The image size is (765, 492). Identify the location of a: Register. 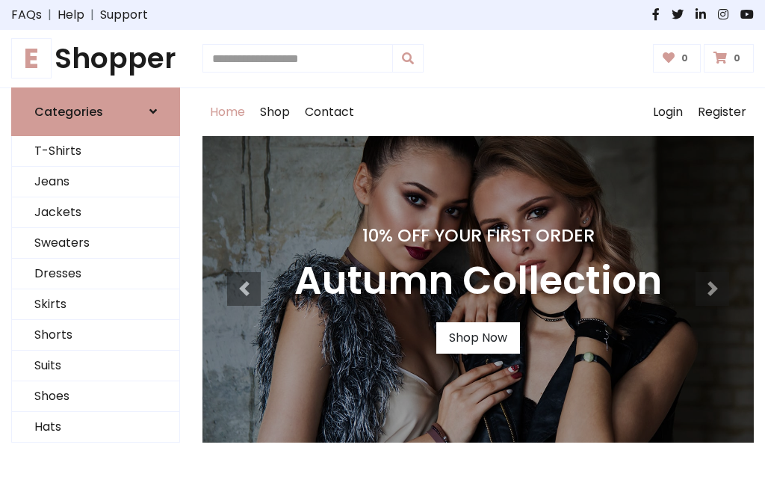
(722, 112).